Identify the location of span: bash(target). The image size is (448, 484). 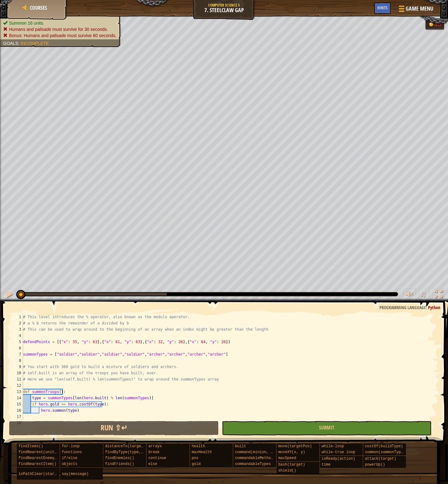
(291, 465).